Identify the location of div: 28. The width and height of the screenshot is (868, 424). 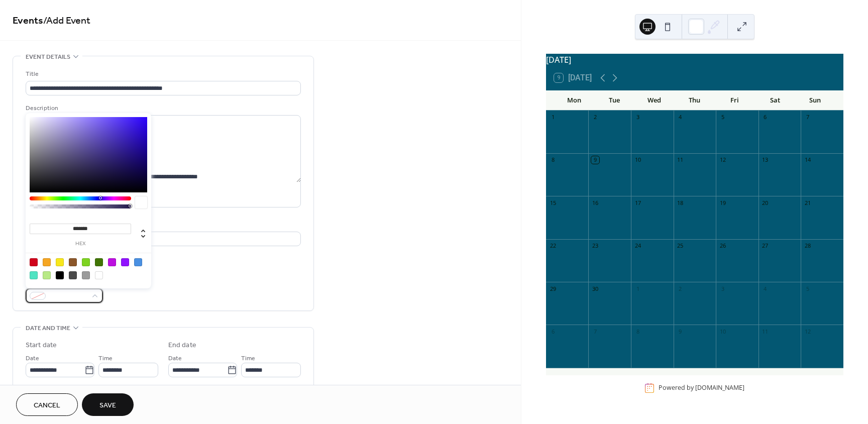
(807, 246).